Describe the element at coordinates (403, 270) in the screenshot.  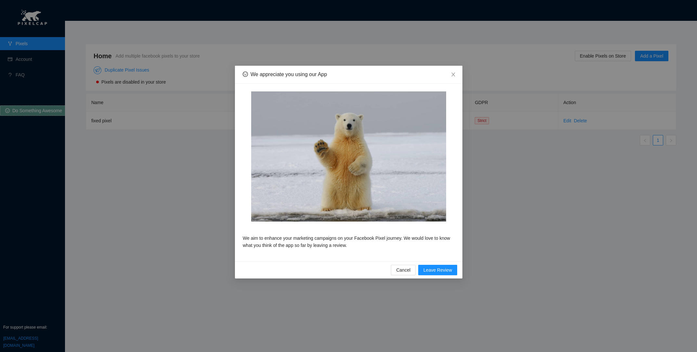
I see `button: Cancel` at that location.